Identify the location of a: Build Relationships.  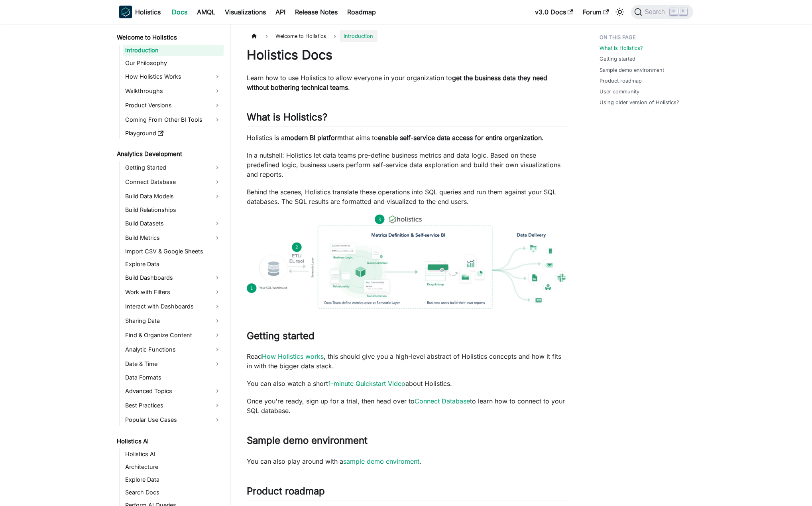
(173, 210).